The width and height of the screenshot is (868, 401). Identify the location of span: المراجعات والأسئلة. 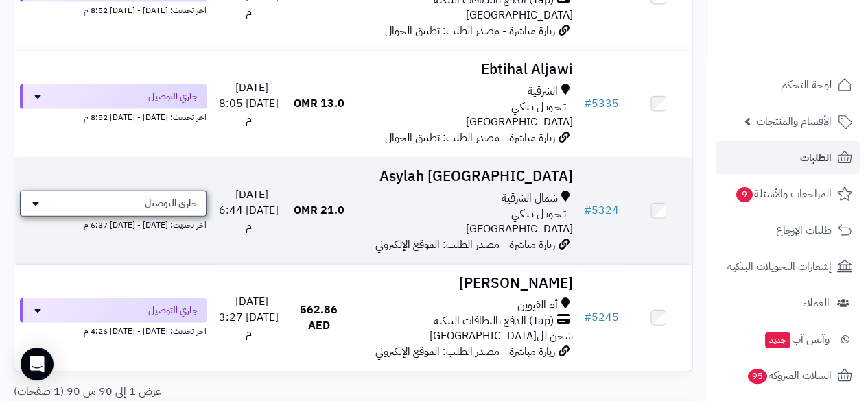
(783, 194).